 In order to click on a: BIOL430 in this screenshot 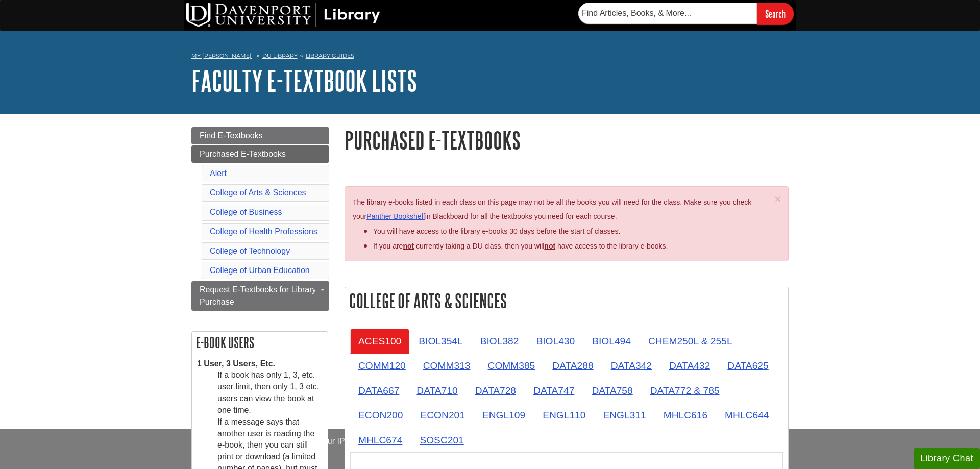, I will do `click(555, 341)`.